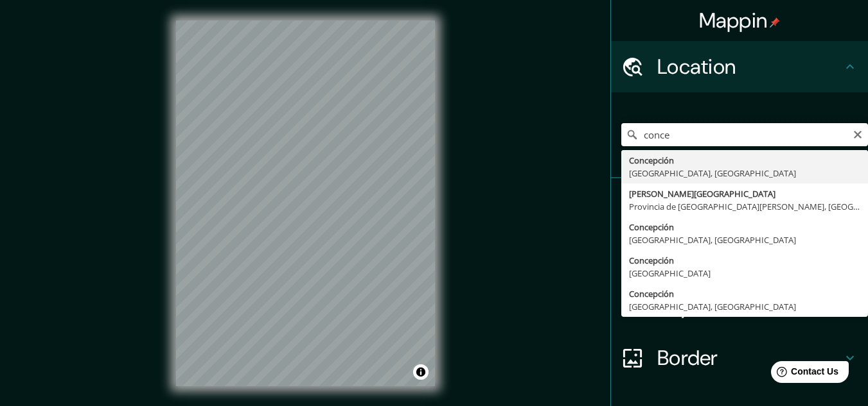  What do you see at coordinates (749, 67) in the screenshot?
I see `h4: Location` at bounding box center [749, 67].